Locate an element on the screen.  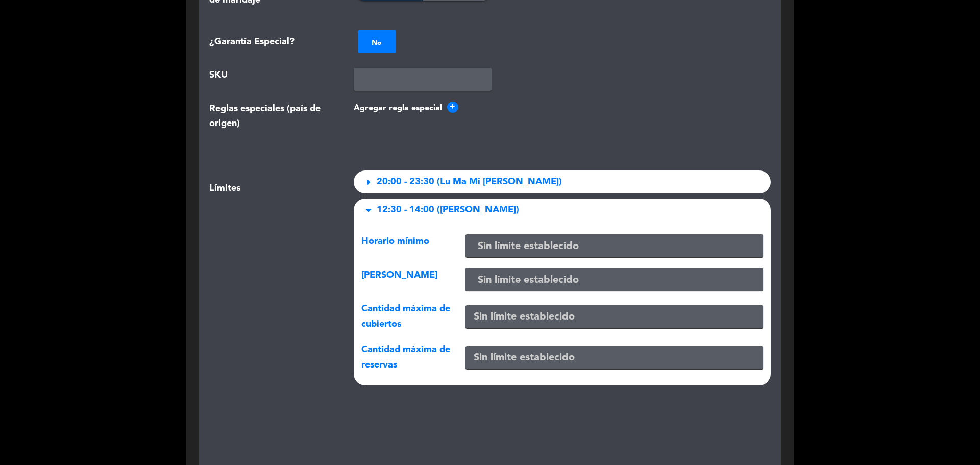
span: arrow_drop_down is located at coordinates (369, 210).